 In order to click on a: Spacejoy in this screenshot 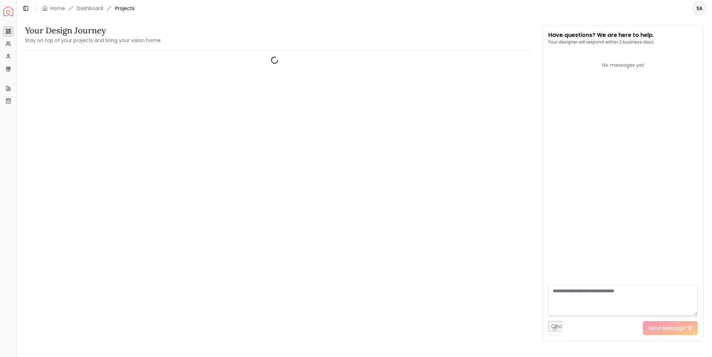, I will do `click(8, 11)`.